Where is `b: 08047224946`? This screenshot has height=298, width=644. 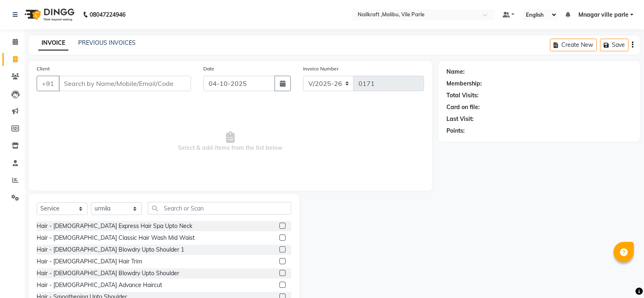
b: 08047224946 is located at coordinates (108, 15).